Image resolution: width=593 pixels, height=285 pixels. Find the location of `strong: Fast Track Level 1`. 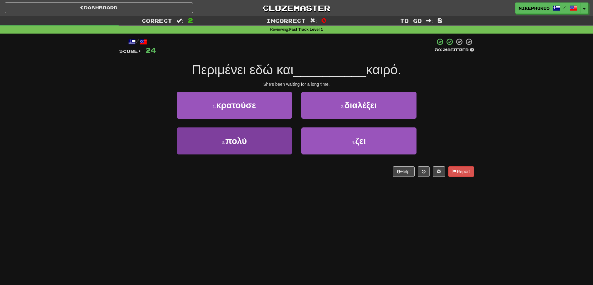

strong: Fast Track Level 1 is located at coordinates (306, 30).